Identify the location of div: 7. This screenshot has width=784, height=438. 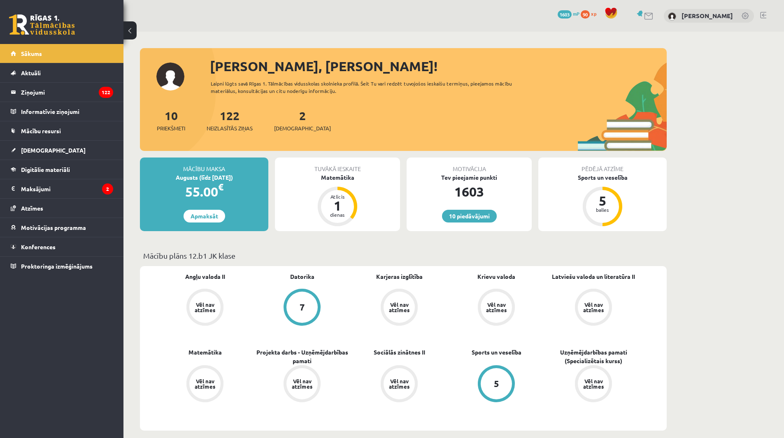
(302, 307).